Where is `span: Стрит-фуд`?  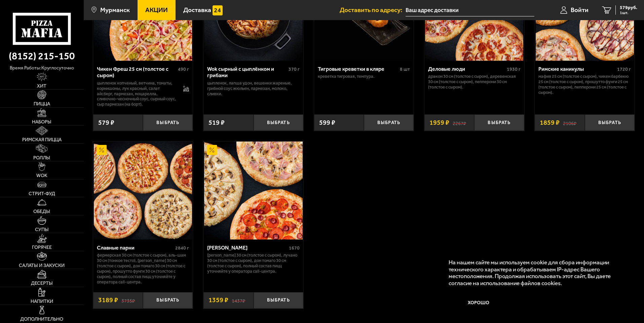
span: Стрит-фуд is located at coordinates (41, 194).